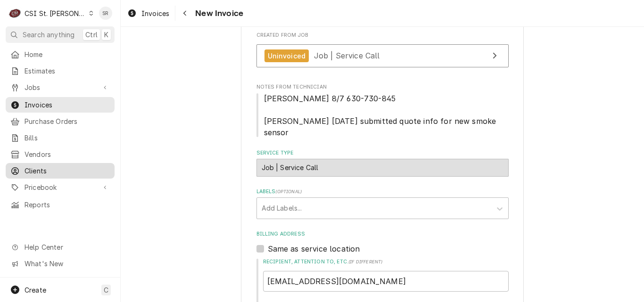 Image resolution: width=644 pixels, height=302 pixels. What do you see at coordinates (67, 137) in the screenshot?
I see `span: Bills` at bounding box center [67, 137].